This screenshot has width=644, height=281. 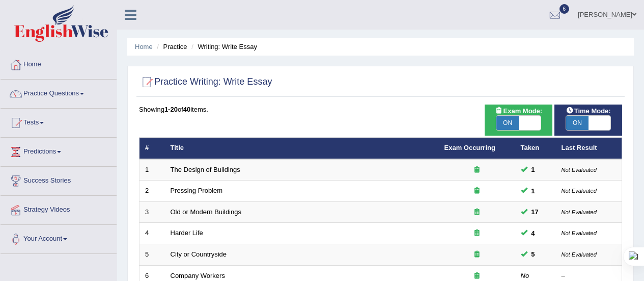 I want to click on h2: Practice Writing: Write Essay, so click(x=205, y=82).